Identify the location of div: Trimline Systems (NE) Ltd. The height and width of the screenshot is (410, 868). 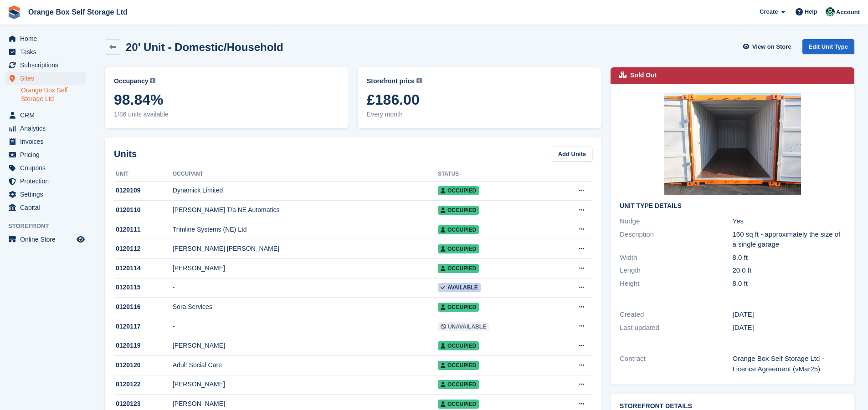
(305, 229).